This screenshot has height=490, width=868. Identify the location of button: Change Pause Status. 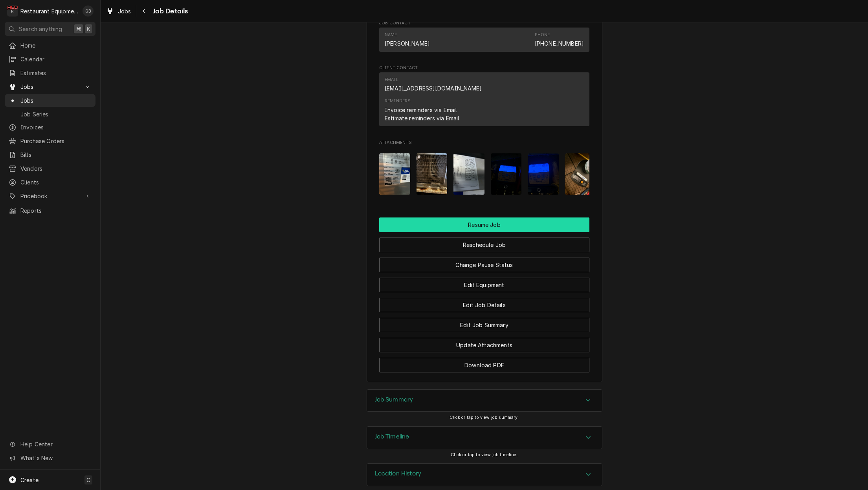
(484, 265).